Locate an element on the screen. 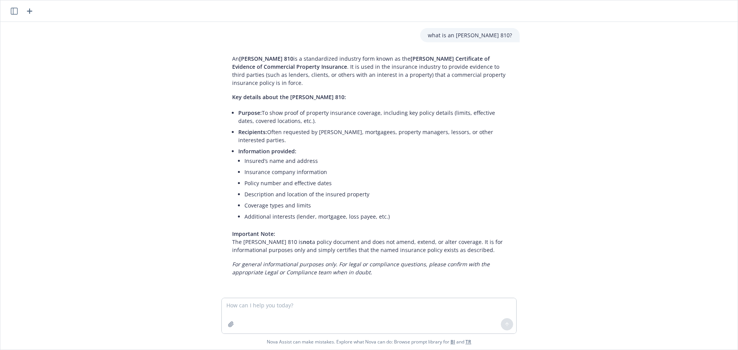 This screenshot has height=350, width=738. li: Insured’s name and address is located at coordinates (378, 161).